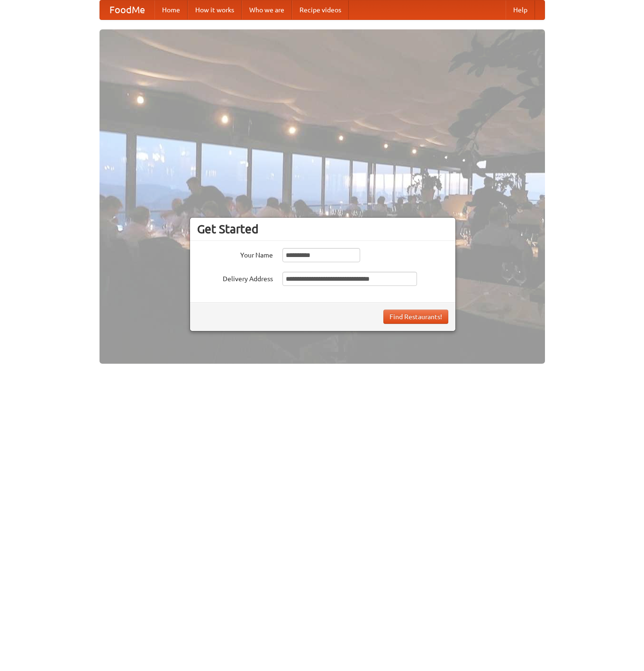  What do you see at coordinates (214, 10) in the screenshot?
I see `a: How it works` at bounding box center [214, 10].